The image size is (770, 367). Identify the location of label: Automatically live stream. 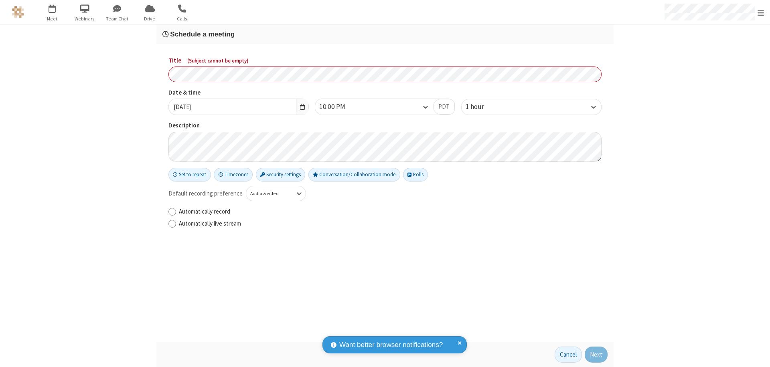
(390, 224).